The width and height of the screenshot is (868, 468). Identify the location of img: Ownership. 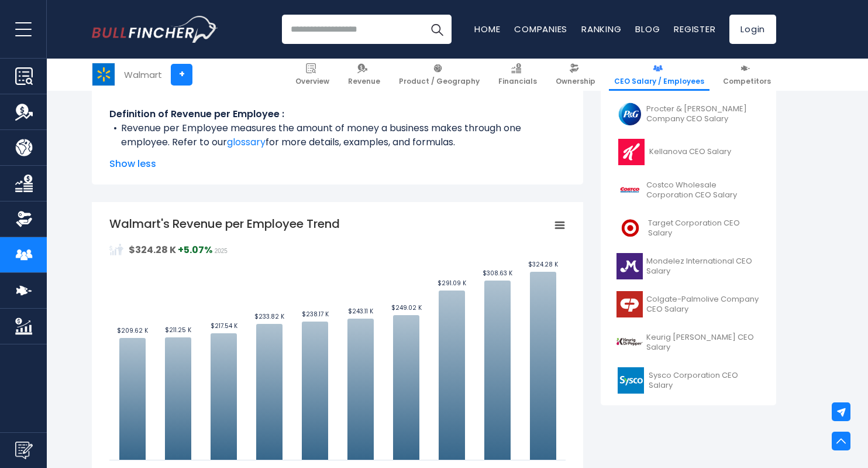
(24, 219).